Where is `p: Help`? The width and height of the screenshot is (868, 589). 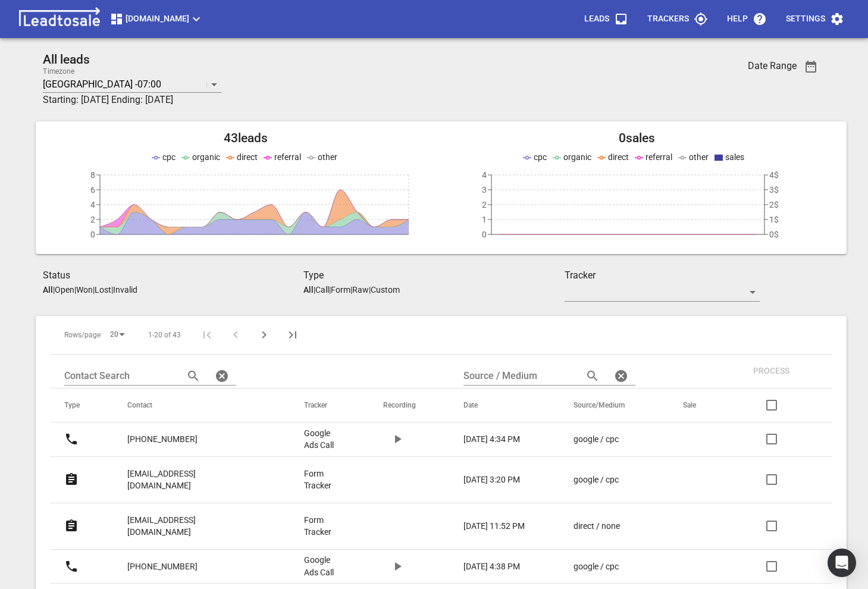
p: Help is located at coordinates (737, 19).